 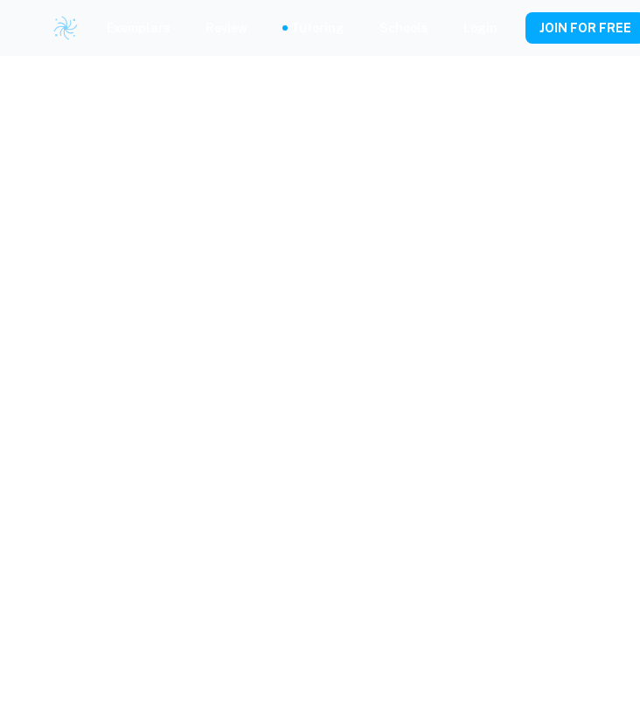 What do you see at coordinates (226, 28) in the screenshot?
I see `p: Review` at bounding box center [226, 28].